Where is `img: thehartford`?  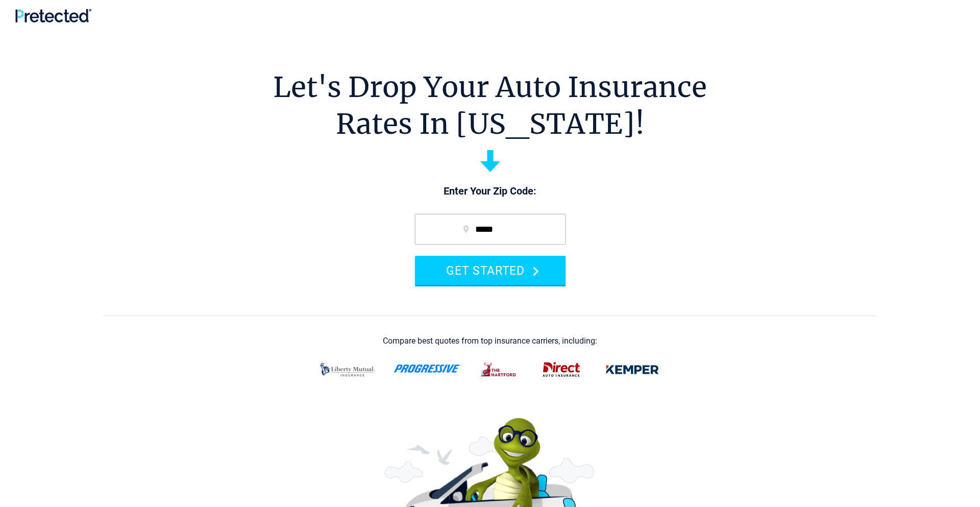 img: thehartford is located at coordinates (500, 370).